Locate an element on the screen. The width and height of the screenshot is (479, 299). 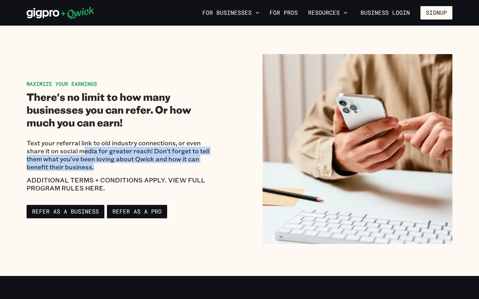
span: Maximize your earnings is located at coordinates (62, 84).